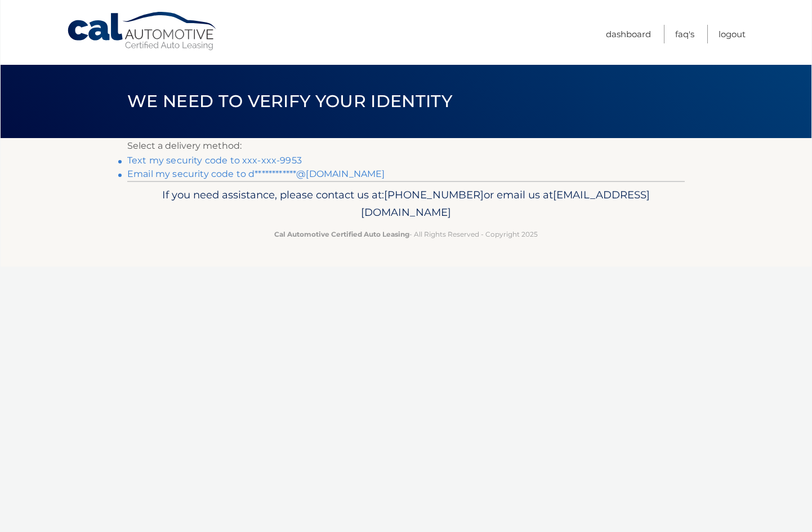 The height and width of the screenshot is (532, 812). What do you see at coordinates (342, 234) in the screenshot?
I see `strong: Cal Automotive Certified Auto Leasing` at bounding box center [342, 234].